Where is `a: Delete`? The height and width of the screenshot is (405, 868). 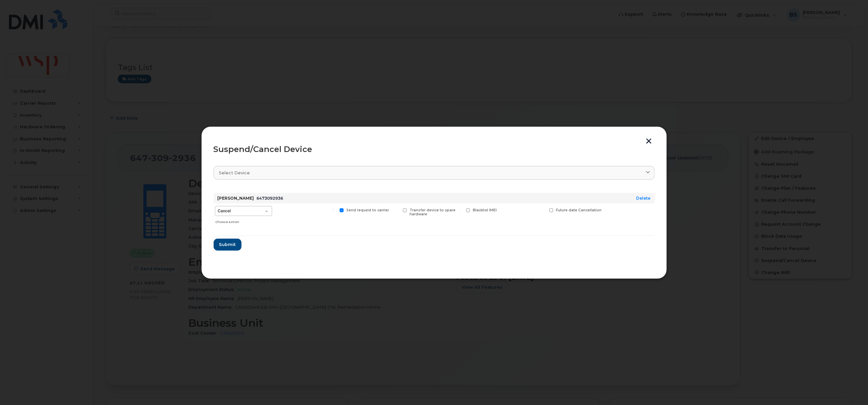
a: Delete is located at coordinates (643, 198).